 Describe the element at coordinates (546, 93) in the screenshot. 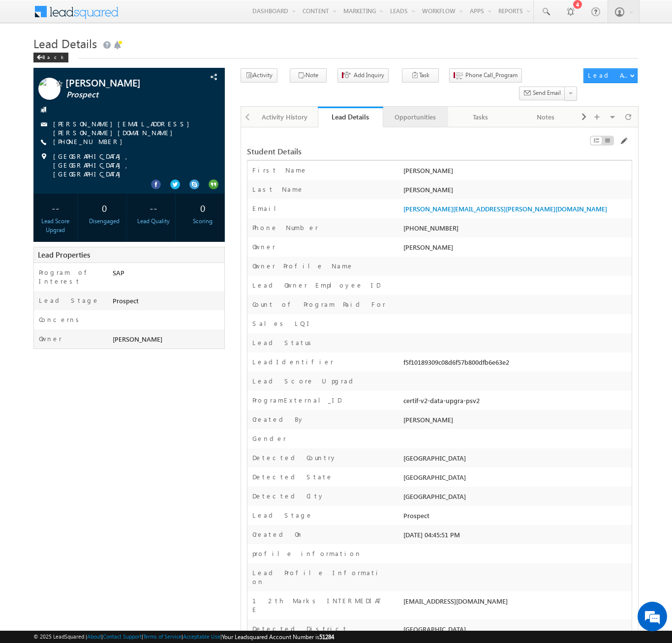

I see `span: Send Email` at that location.